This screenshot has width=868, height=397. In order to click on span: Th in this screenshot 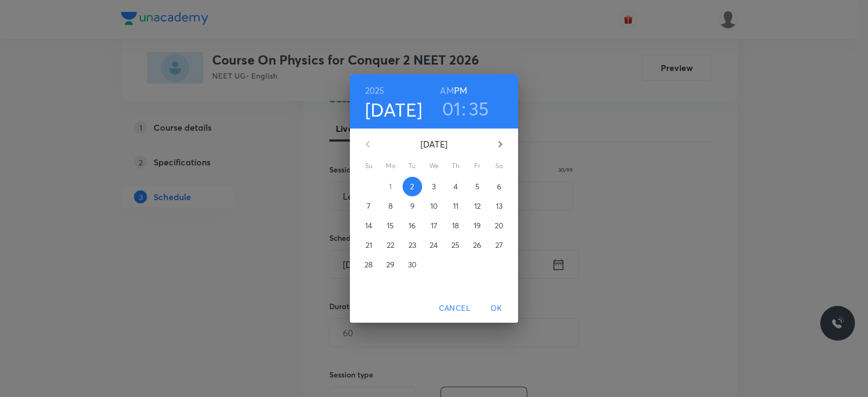, I will do `click(455, 166)`.